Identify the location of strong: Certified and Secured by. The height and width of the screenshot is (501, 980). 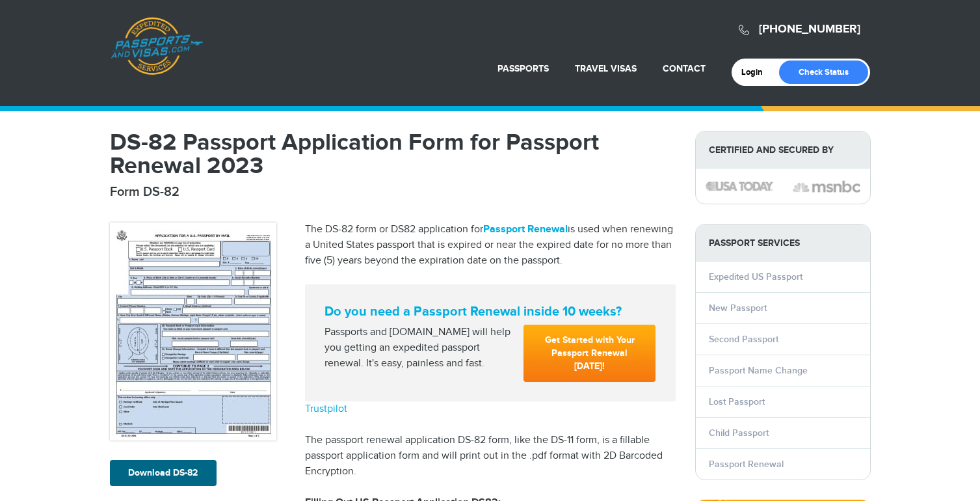
(783, 150).